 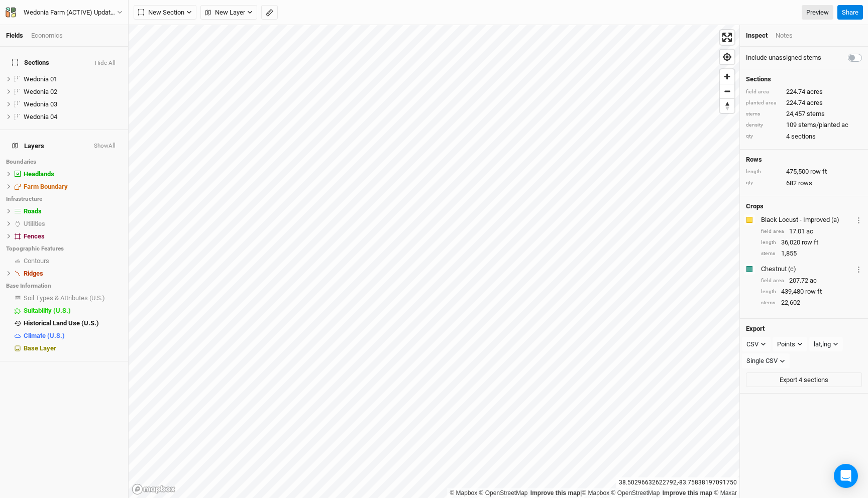 I want to click on a: Preview, so click(x=817, y=12).